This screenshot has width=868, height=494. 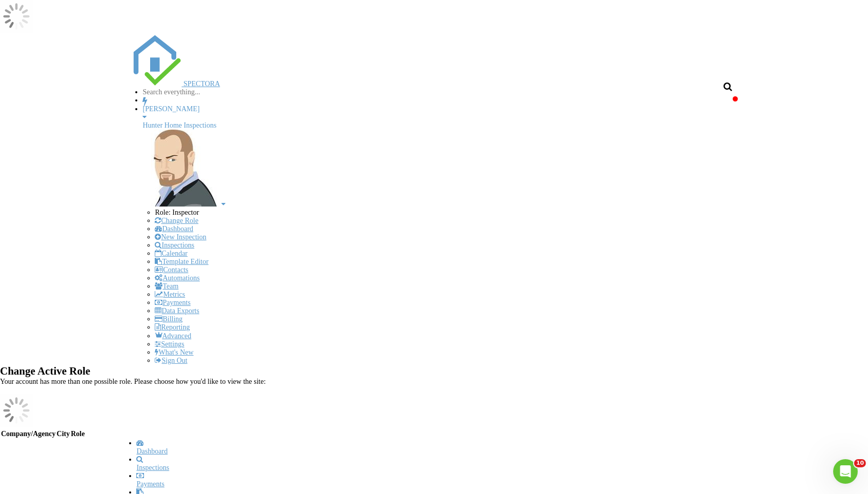 What do you see at coordinates (171, 253) in the screenshot?
I see `a: Calendar` at bounding box center [171, 253].